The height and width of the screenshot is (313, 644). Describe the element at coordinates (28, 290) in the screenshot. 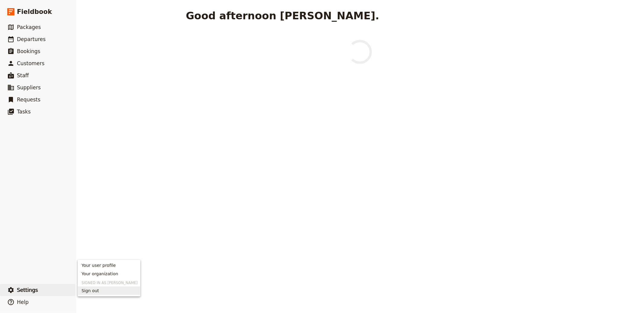

I see `span: Settings` at that location.